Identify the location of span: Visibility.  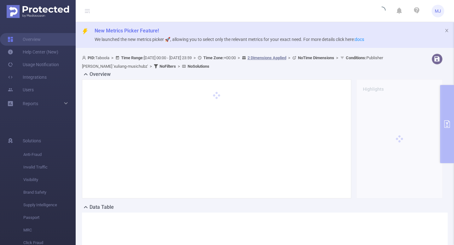
(49, 180).